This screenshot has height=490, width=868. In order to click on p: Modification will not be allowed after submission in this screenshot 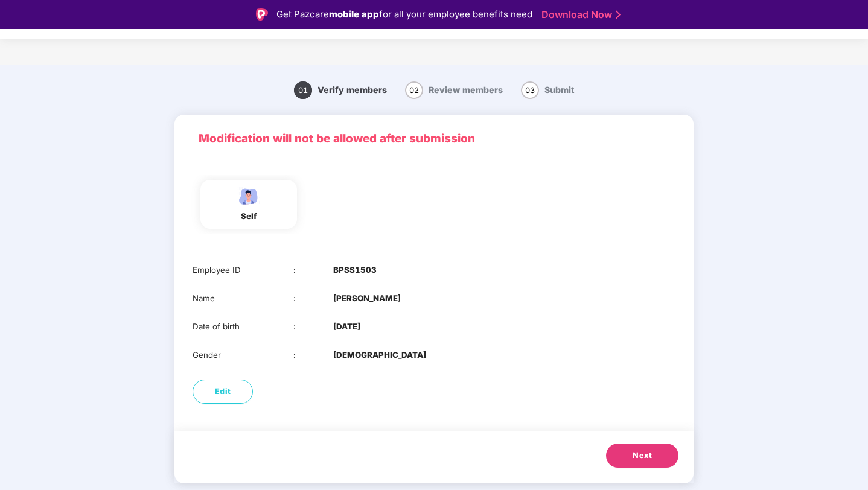, I will do `click(434, 139)`.